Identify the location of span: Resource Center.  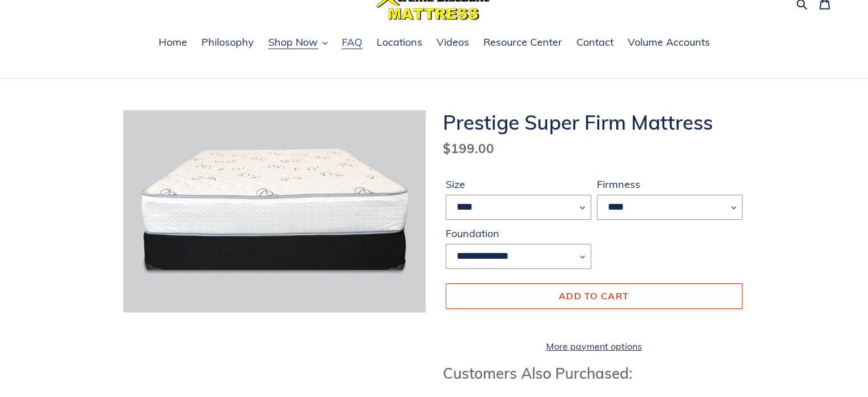
(523, 42).